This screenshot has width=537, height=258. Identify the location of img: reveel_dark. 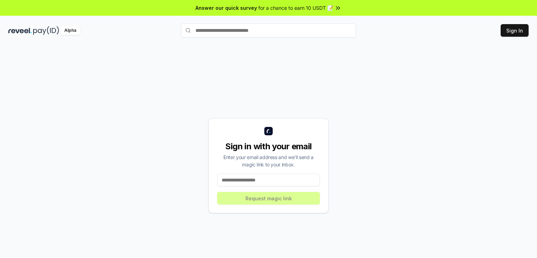
(20, 30).